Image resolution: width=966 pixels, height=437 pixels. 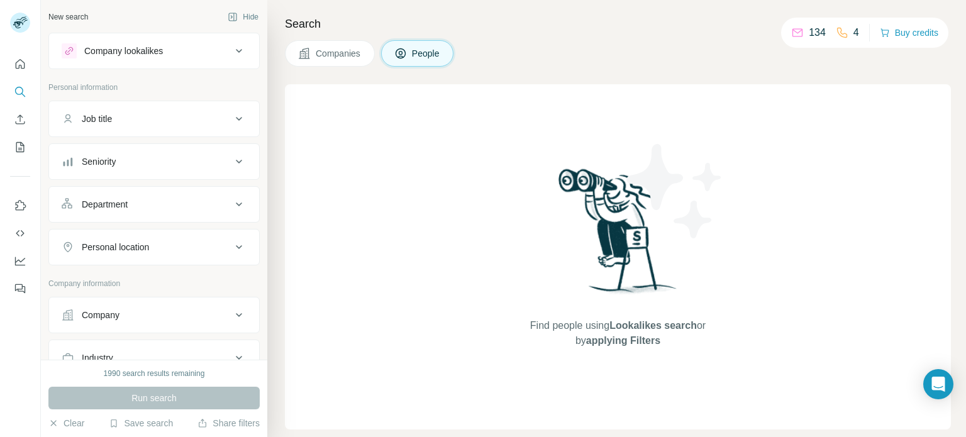 I want to click on img: Surfe Illustration - Woman searching with binoculars, so click(x=618, y=235).